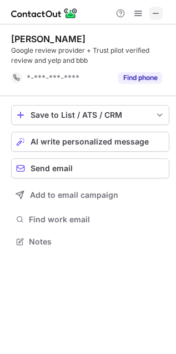  What do you see at coordinates (89, 142) in the screenshot?
I see `span: AI write personalized message` at bounding box center [89, 142].